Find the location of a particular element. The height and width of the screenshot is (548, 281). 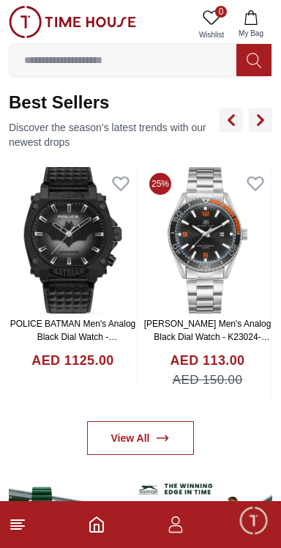

button: My Bag is located at coordinates (251, 24).